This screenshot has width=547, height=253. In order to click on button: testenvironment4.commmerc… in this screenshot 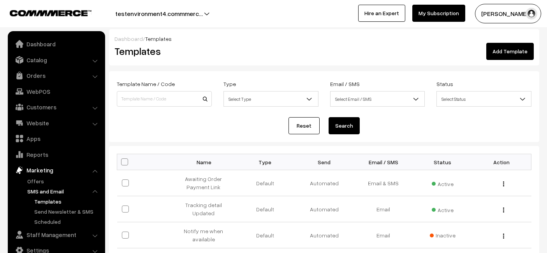, I will do `click(159, 14)`.